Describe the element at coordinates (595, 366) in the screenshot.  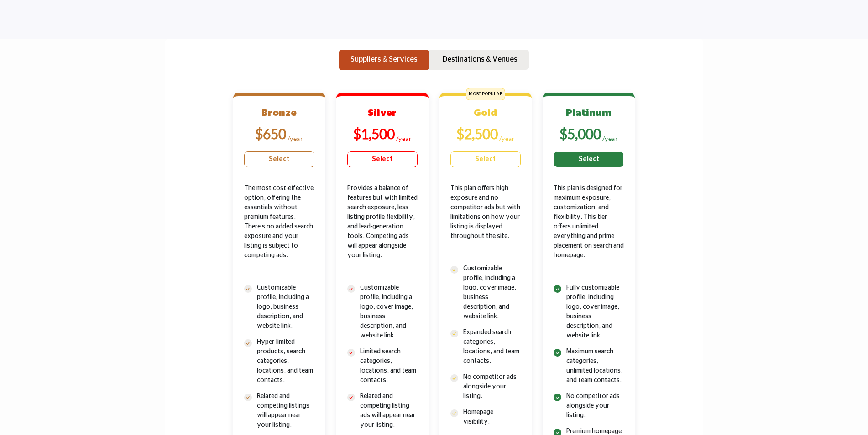
I see `p: Maximum search categories, unlimited locations, and team contacts.` at that location.